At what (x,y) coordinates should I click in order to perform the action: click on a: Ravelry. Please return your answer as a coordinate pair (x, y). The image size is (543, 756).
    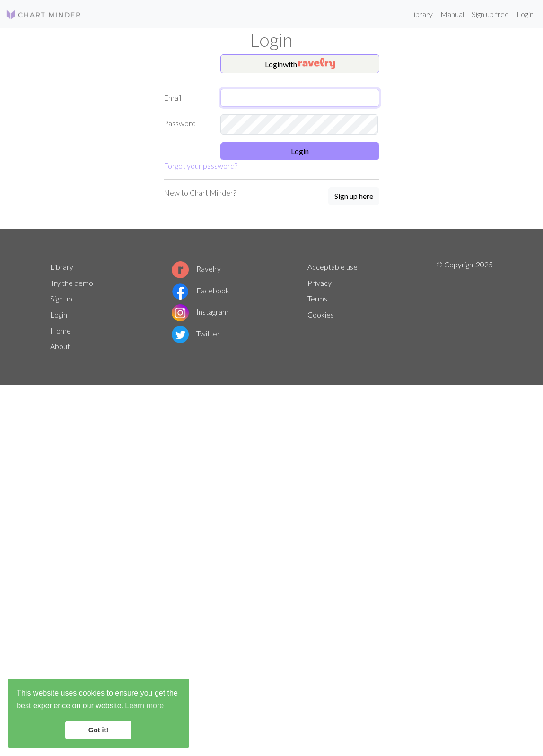
    Looking at the image, I should click on (196, 268).